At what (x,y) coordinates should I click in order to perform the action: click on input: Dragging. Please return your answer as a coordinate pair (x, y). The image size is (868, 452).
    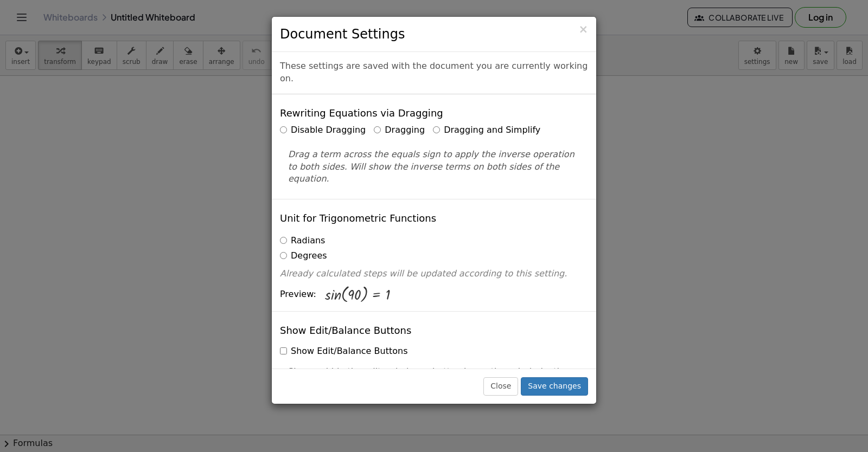
    Looking at the image, I should click on (377, 130).